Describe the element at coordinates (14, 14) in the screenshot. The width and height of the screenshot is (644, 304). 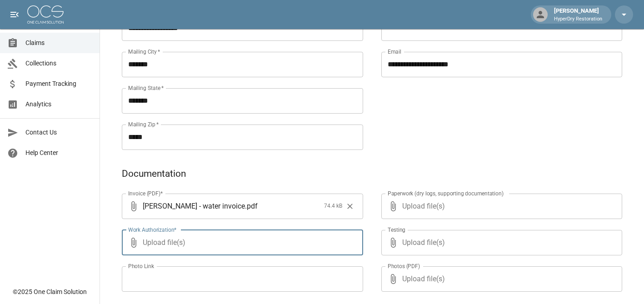
I see `button: open drawer` at that location.